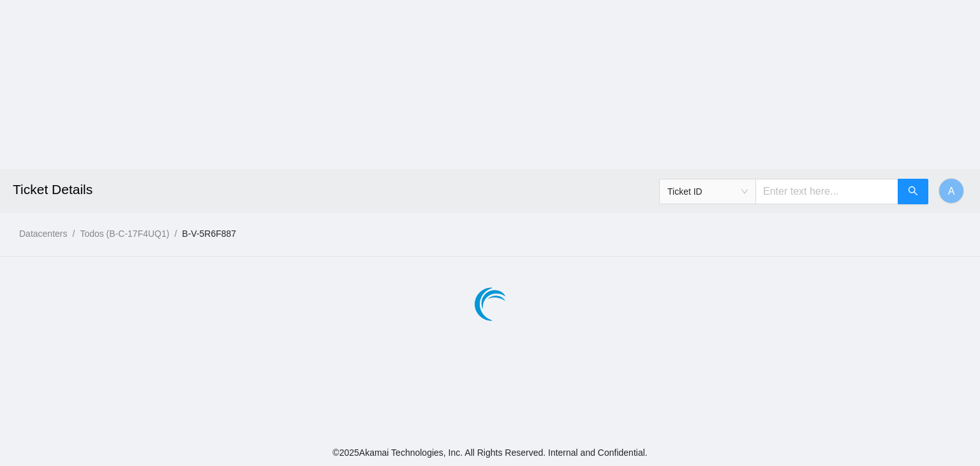 The width and height of the screenshot is (980, 466). I want to click on span: A, so click(952, 190).